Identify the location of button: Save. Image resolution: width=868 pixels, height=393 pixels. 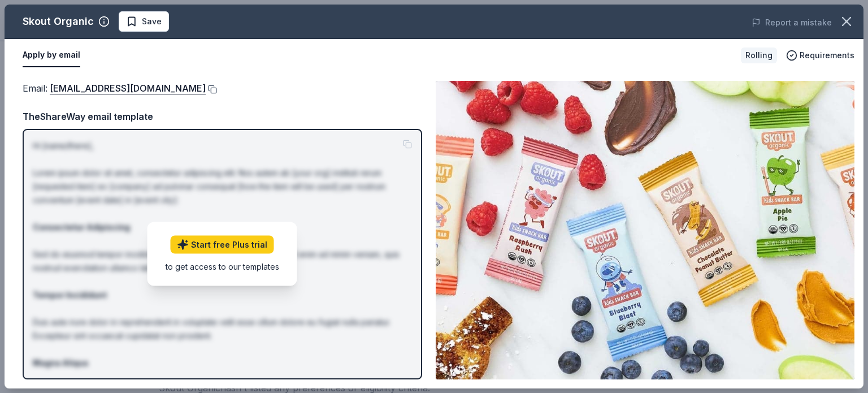
(143, 21).